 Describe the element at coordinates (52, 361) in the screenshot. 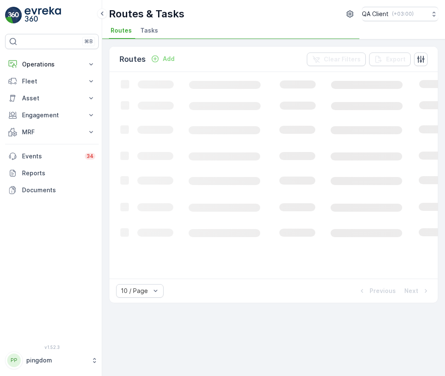

I see `button: PPpingdom` at that location.